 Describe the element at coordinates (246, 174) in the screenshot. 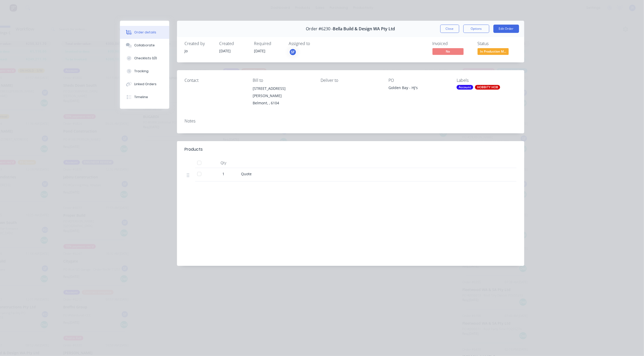

I see `span: Quote` at that location.